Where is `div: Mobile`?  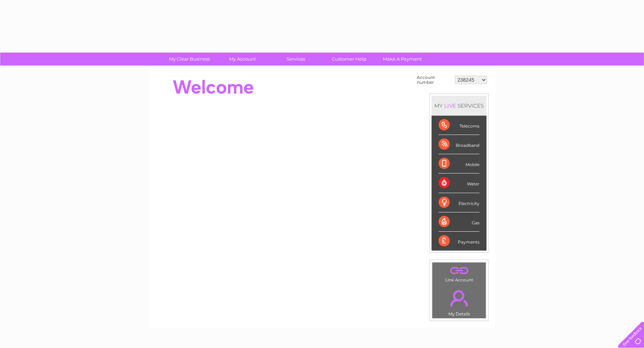 div: Mobile is located at coordinates (459, 164).